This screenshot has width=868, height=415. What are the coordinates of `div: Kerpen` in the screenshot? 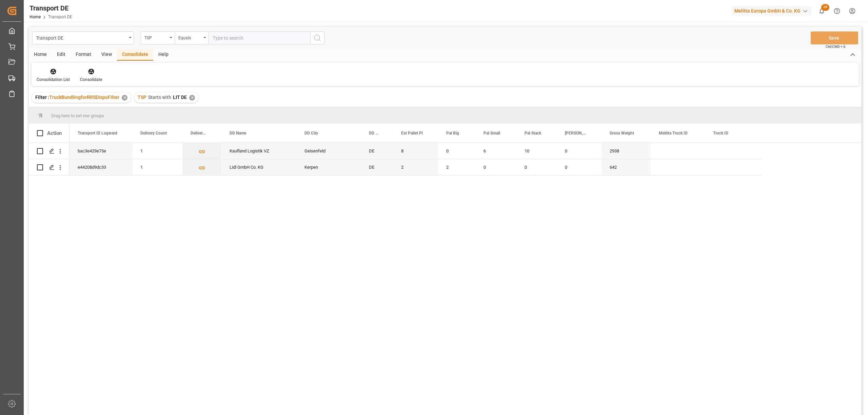 It's located at (328, 167).